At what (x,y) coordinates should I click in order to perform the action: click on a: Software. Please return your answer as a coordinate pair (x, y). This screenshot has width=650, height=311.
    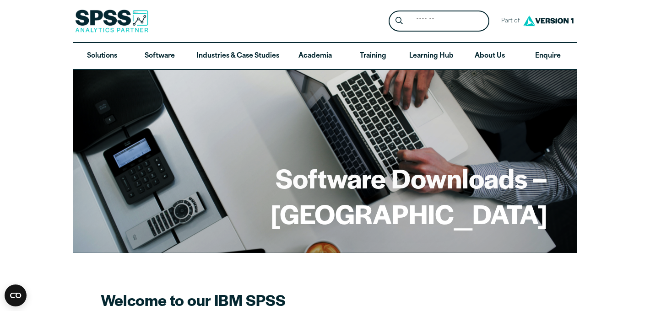
    Looking at the image, I should click on (160, 56).